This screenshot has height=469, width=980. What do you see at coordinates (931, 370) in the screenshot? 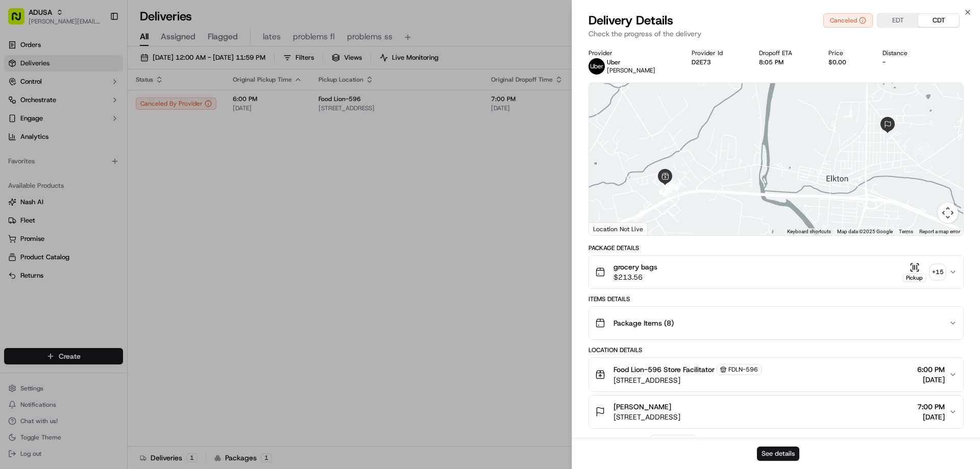
I see `span: 6:00 PM` at bounding box center [931, 370].